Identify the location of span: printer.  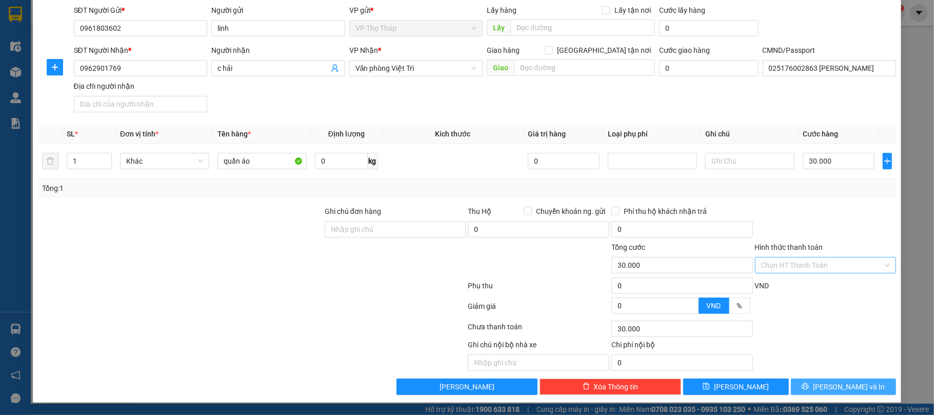
(805, 387).